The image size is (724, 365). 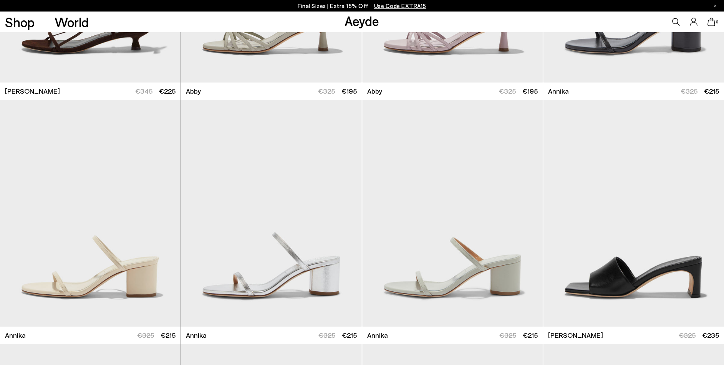 I want to click on span: €345, so click(x=144, y=91).